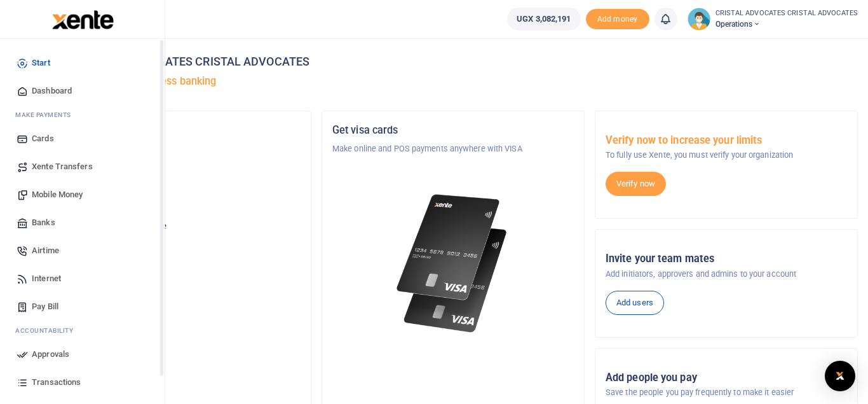 The width and height of the screenshot is (868, 404). Describe the element at coordinates (839, 375) in the screenshot. I see `div: Open Intercom Messenger` at that location.